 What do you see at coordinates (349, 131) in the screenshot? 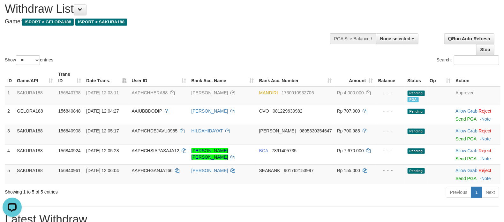
I see `span: Rp 700.985` at bounding box center [349, 131].